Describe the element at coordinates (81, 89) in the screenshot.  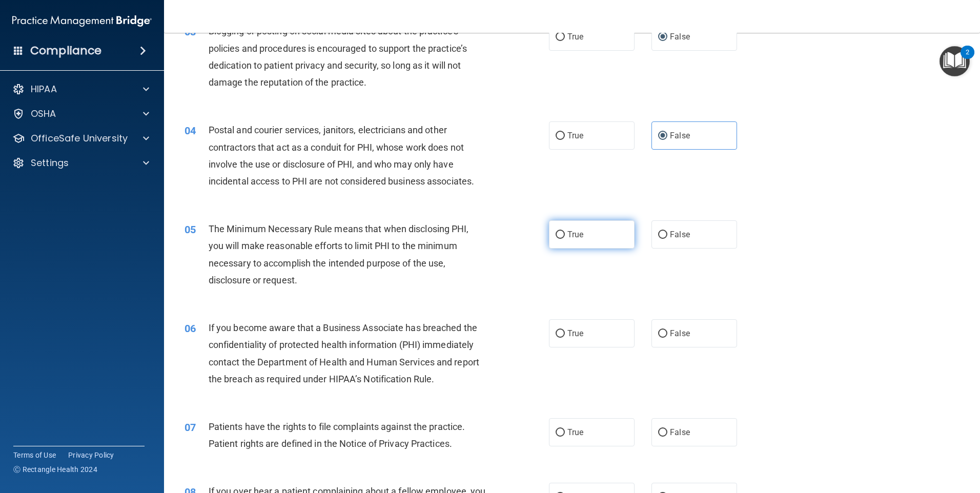
I see `a: HIPAA` at that location.